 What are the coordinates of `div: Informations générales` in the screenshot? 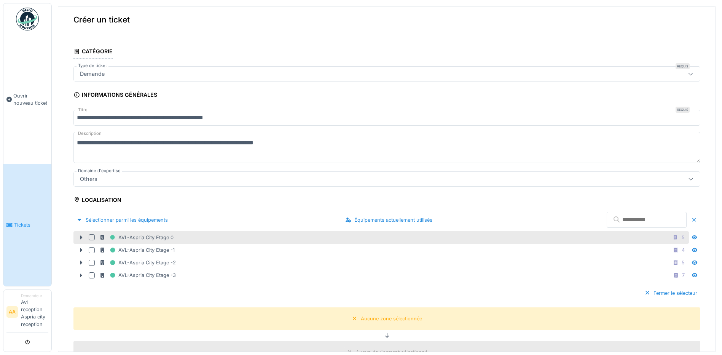 It's located at (115, 96).